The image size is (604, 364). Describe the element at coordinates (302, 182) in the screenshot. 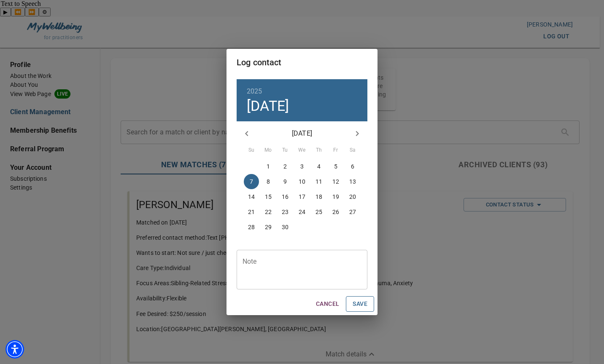

I see `p: 10` at that location.